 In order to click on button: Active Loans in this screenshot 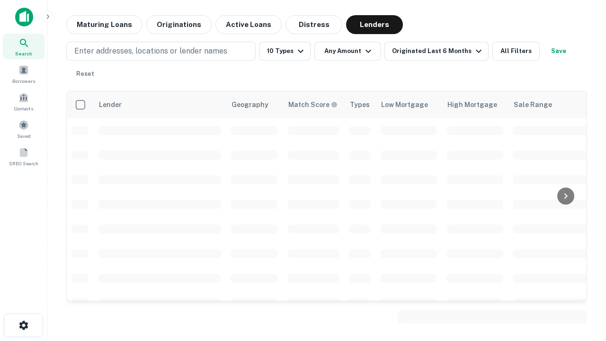, I will do `click(249, 25)`.